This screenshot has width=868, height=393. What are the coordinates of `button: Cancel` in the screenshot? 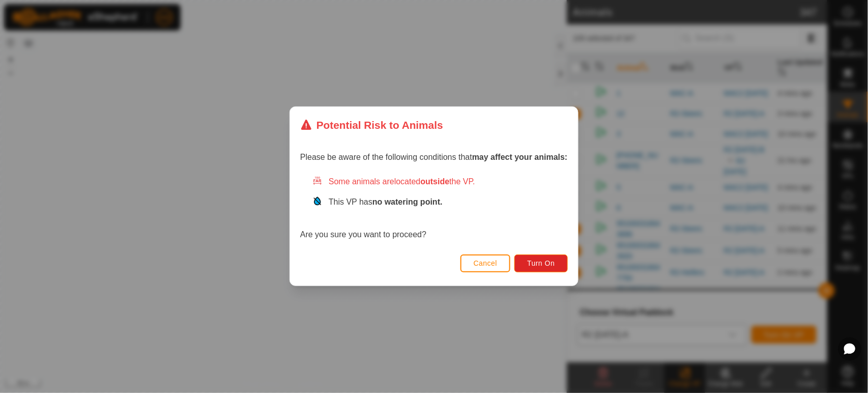 It's located at (486, 263).